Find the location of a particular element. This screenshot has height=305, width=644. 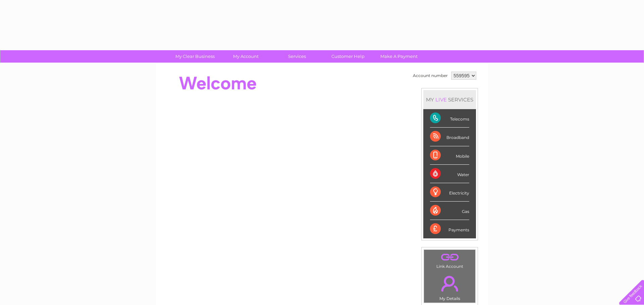

div: Mobile is located at coordinates (449, 155).